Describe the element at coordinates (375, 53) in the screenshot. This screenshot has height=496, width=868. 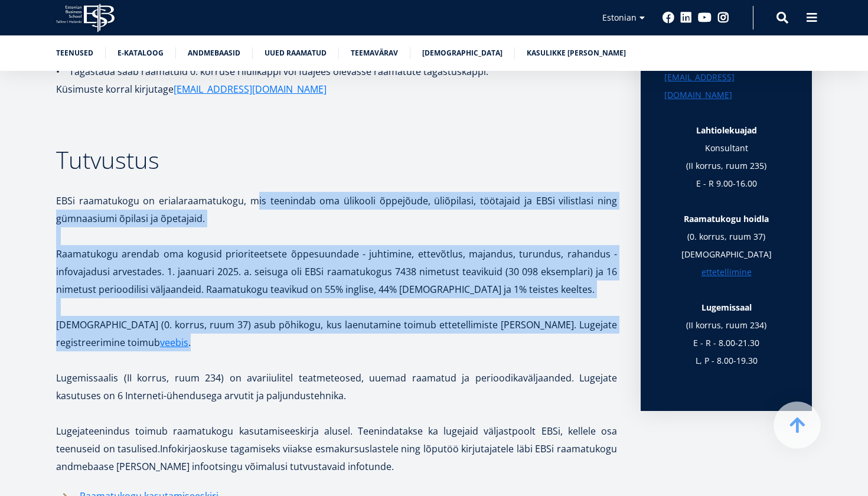
I see `a: Teemavärav` at that location.